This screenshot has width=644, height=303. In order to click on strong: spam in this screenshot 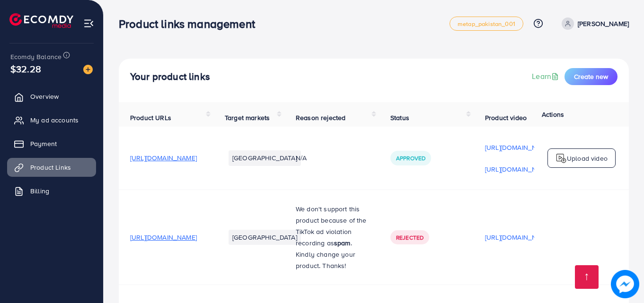, I will do `click(342, 243)`.